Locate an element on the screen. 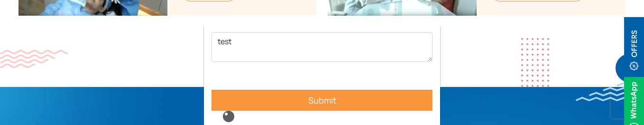  a: Whatsappicon is located at coordinates (634, 108).